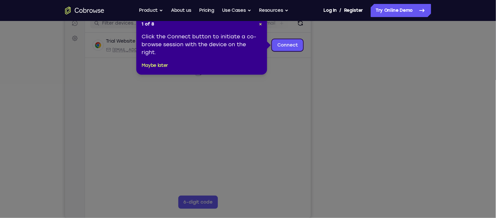 Image resolution: width=496 pixels, height=218 pixels. What do you see at coordinates (207, 10) in the screenshot?
I see `a: Pricing` at bounding box center [207, 10].